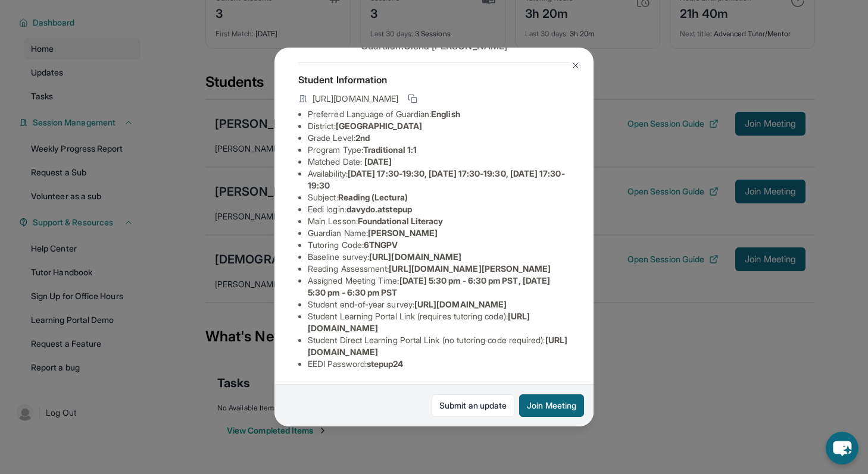 Image resolution: width=868 pixels, height=474 pixels. What do you see at coordinates (400, 221) in the screenshot?
I see `span: Foundational Literacy` at bounding box center [400, 221].